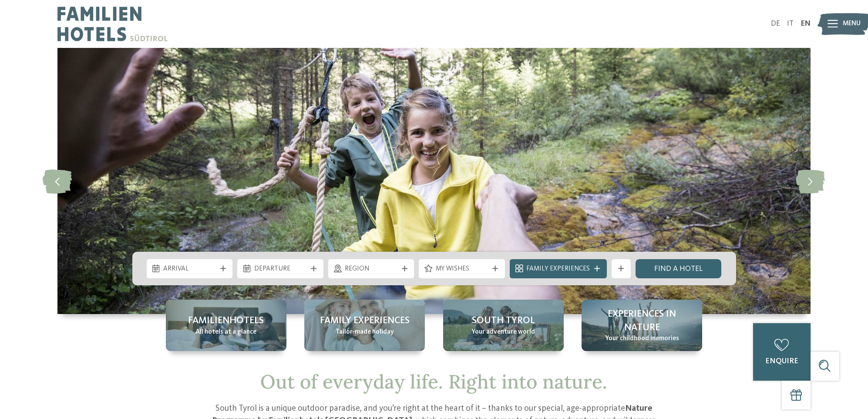 The height and width of the screenshot is (419, 868). What do you see at coordinates (642, 339) in the screenshot?
I see `span: Your childhood memories` at bounding box center [642, 339].